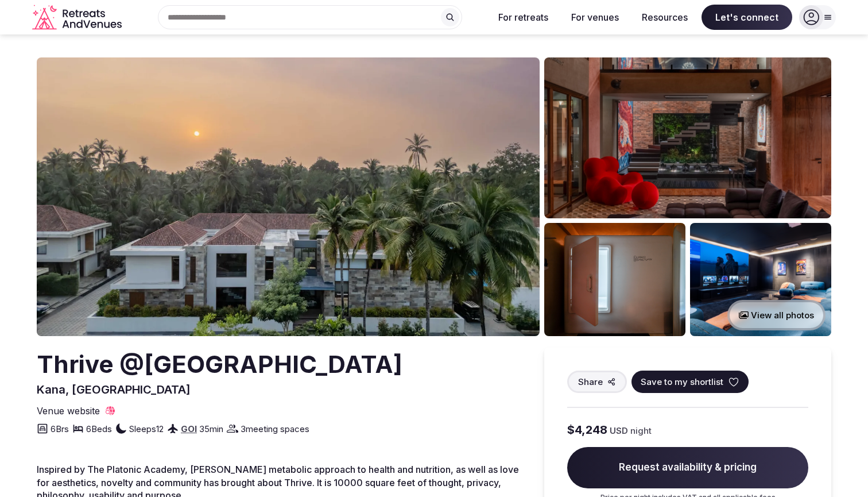 The width and height of the screenshot is (868, 497). What do you see at coordinates (590, 381) in the screenshot?
I see `span: Share` at bounding box center [590, 381].